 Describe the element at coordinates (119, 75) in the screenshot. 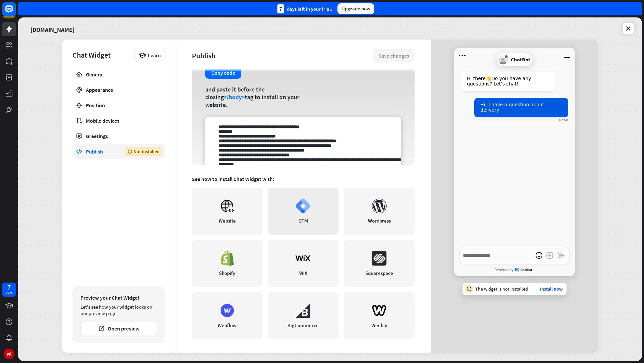

I see `div: General` at that location.